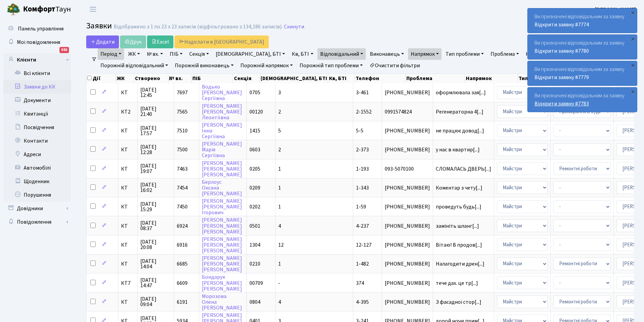 The image size is (644, 322). Describe the element at coordinates (38, 42) in the screenshot. I see `span: Мої повідомлення` at that location.